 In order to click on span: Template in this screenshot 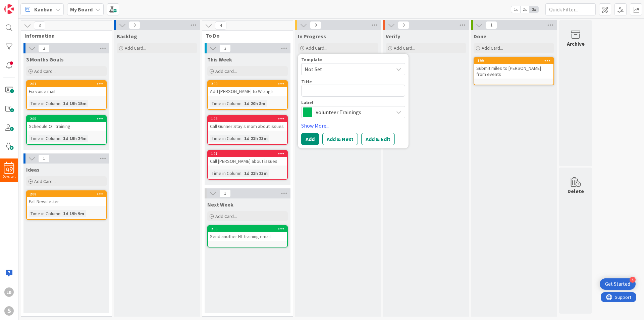, I will do `click(312, 59)`.